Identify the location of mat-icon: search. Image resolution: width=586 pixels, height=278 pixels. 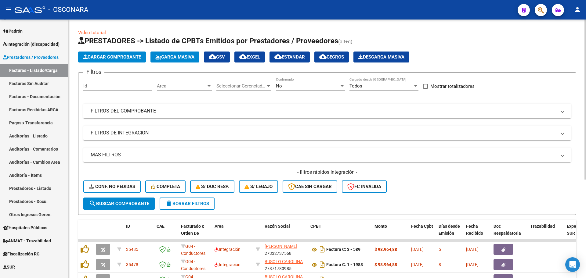
(92, 204).